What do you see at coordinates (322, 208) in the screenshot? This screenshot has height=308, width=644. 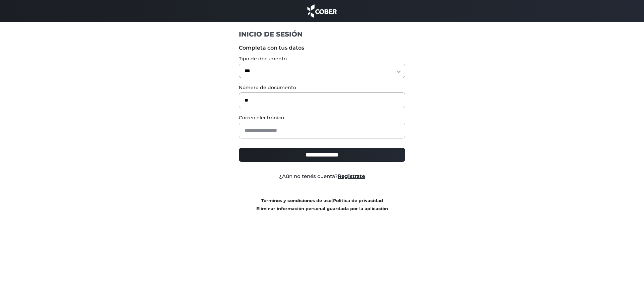 I see `a: Eliminar información personal guardada por la aplicación` at bounding box center [322, 208].